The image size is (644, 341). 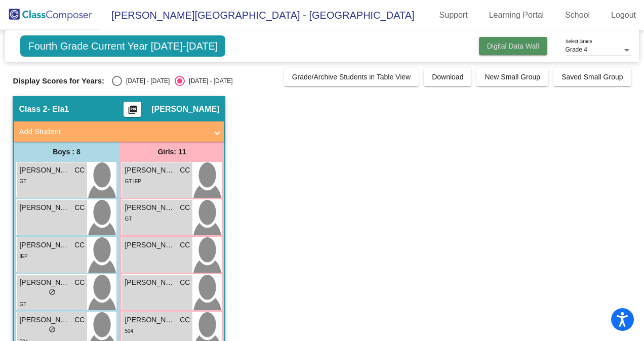 I want to click on span: Saved Small Group, so click(x=592, y=77).